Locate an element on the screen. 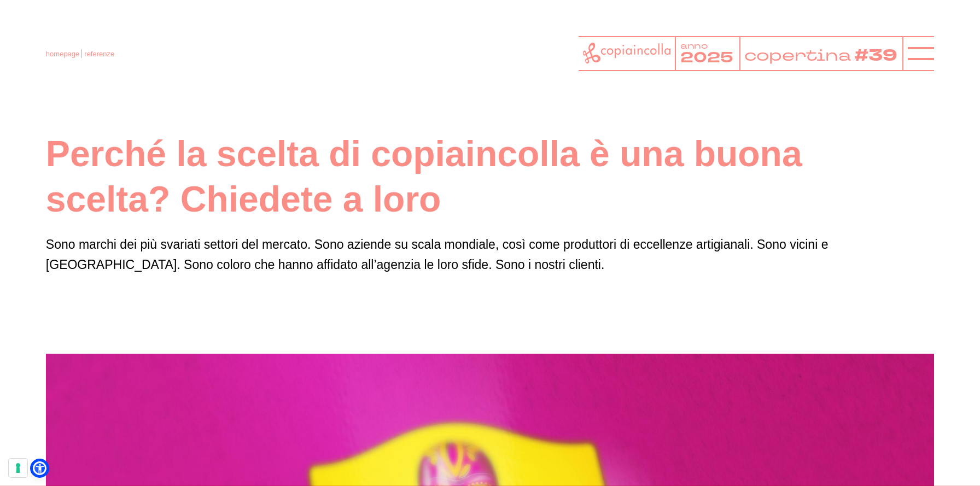 The width and height of the screenshot is (980, 486). tspan: 2025 is located at coordinates (707, 58).